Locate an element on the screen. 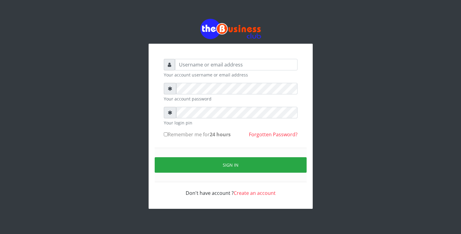  label: Remember me for is located at coordinates (197, 135).